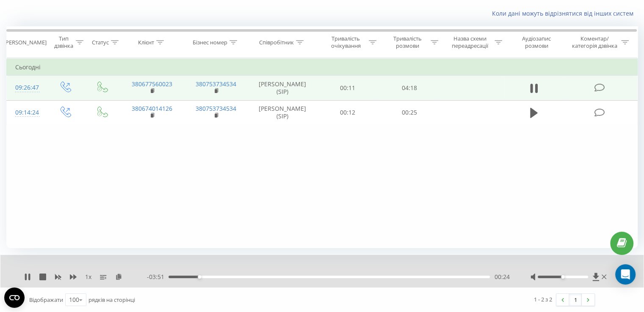  What do you see at coordinates (277, 42) in the screenshot?
I see `div: Співробітник` at bounding box center [277, 42].